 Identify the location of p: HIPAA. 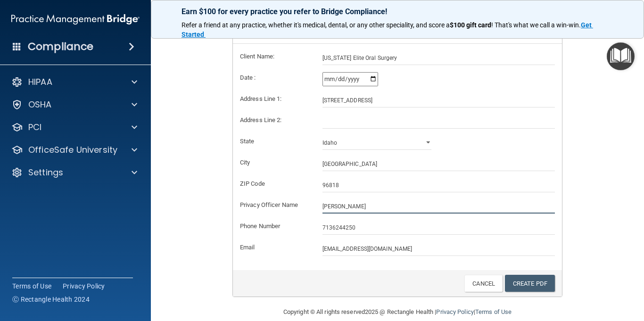
(40, 82).